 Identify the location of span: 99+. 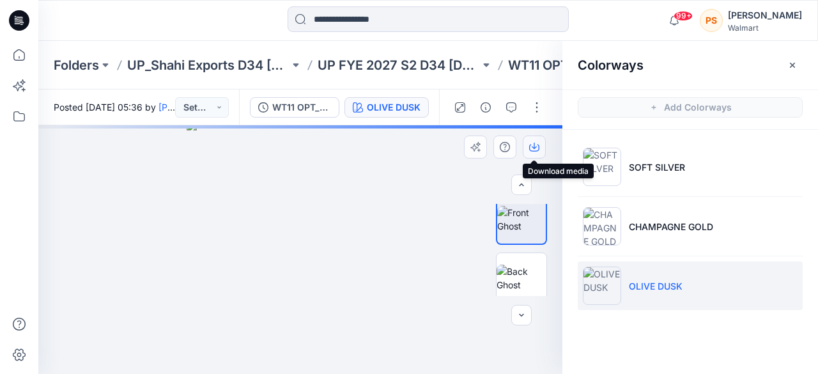
(683, 16).